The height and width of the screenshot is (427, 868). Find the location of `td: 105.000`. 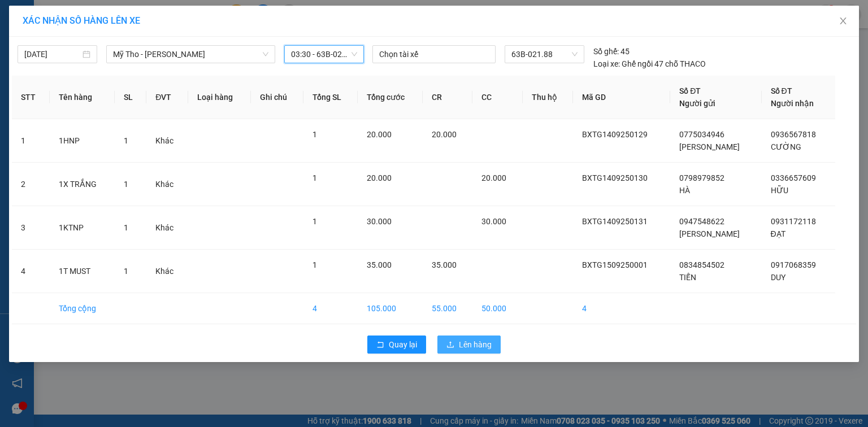

td: 105.000 is located at coordinates (390, 309).